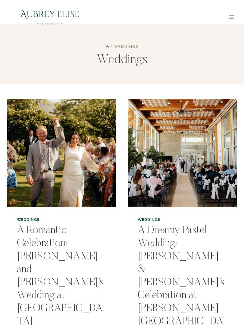 This screenshot has width=244, height=325. I want to click on a: A Romantic Celebration: Elisa and Lochlyn’s Wedding at Northridge Valley Event Center, so click(61, 153).